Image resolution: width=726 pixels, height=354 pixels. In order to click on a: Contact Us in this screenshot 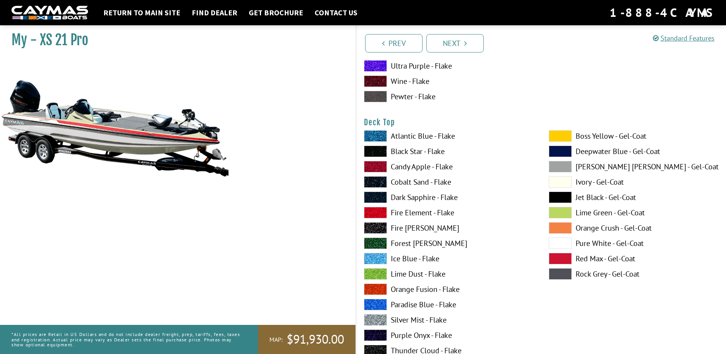, I will do `click(336, 13)`.